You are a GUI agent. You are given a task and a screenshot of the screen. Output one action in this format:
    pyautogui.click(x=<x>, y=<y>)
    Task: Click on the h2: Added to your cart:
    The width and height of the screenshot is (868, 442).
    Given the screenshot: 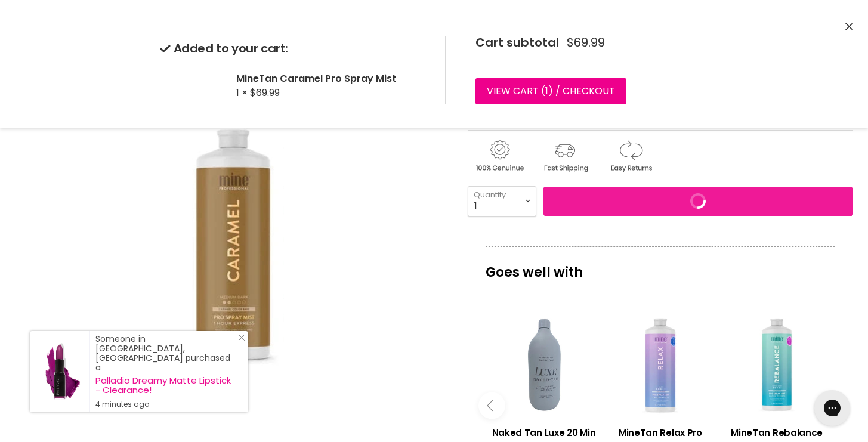 What is the action you would take?
    pyautogui.click(x=292, y=48)
    